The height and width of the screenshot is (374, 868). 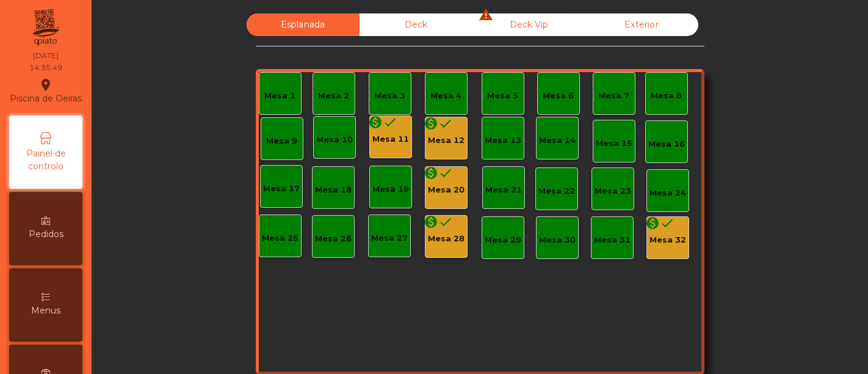 What do you see at coordinates (391, 189) in the screenshot?
I see `div: Mesa 19` at bounding box center [391, 189].